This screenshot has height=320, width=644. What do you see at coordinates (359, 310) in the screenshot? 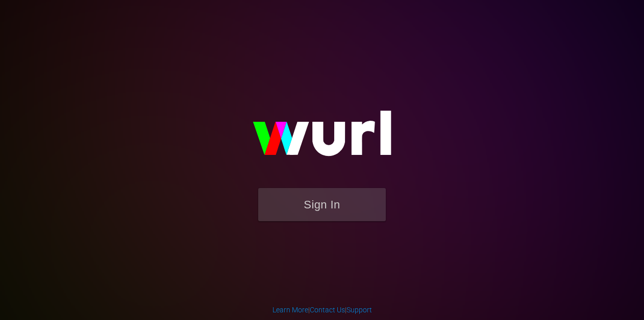
I see `a: Support` at bounding box center [359, 310].